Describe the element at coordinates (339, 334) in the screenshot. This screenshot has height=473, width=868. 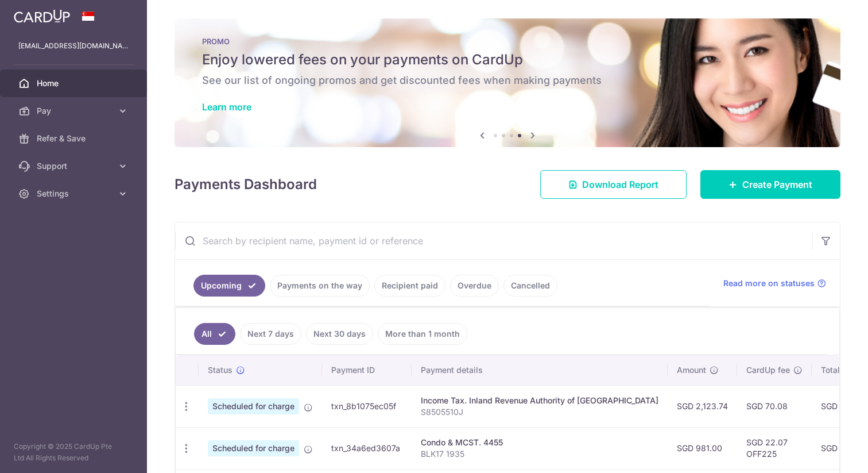
I see `a: Next 30 days` at that location.